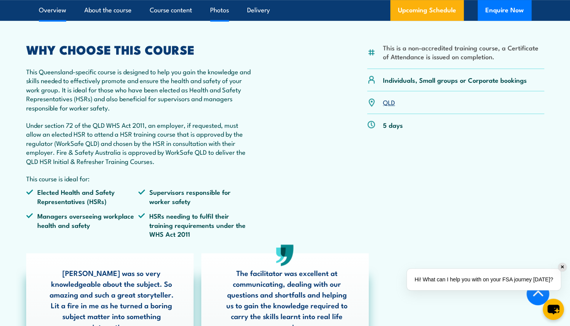 This screenshot has height=326, width=570. Describe the element at coordinates (139, 178) in the screenshot. I see `p: This course is ideal for:` at that location.